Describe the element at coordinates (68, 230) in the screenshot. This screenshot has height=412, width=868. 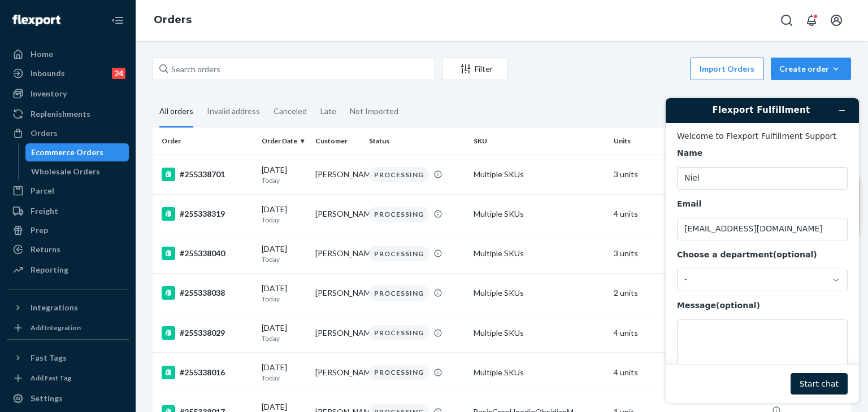
I see `a: Prep` at that location.